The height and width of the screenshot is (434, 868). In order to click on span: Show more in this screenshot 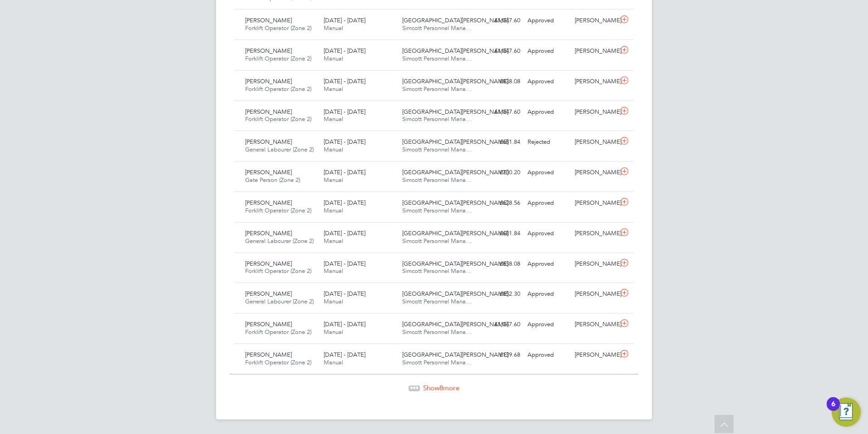, I will do `click(442, 388)`.